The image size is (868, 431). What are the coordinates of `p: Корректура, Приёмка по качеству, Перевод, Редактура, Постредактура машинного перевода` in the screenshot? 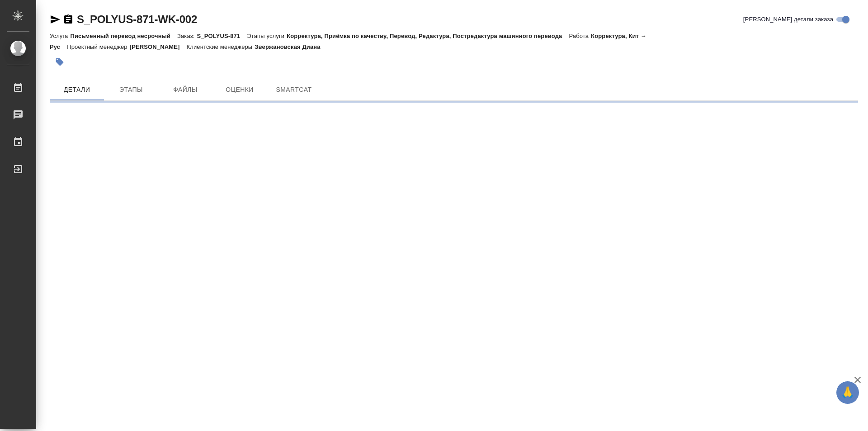 It's located at (427, 36).